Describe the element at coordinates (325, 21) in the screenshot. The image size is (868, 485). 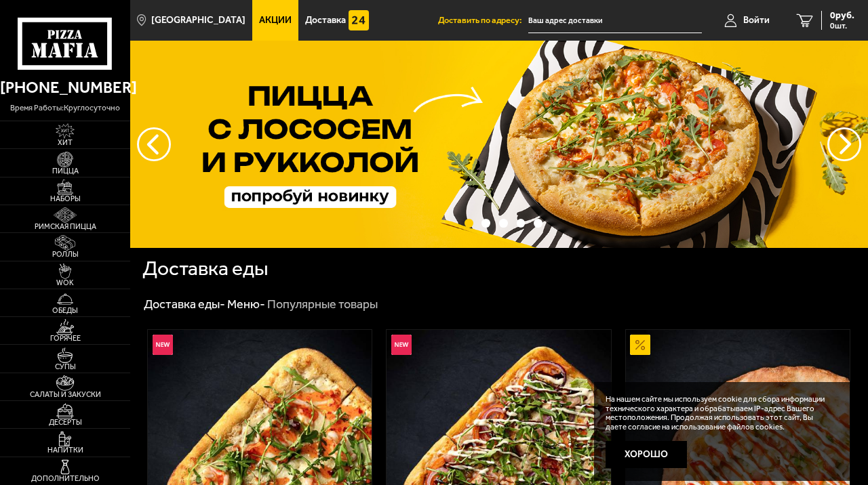
I see `span: Доставка` at that location.